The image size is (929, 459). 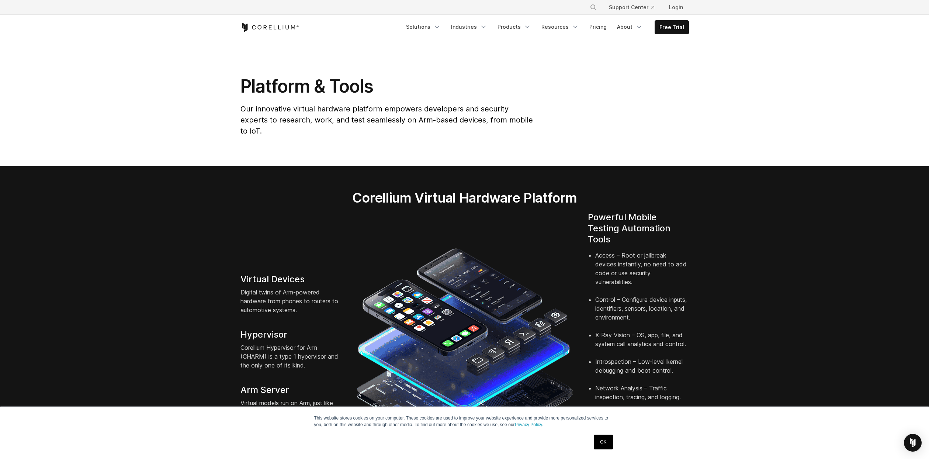 I want to click on h4: Powerful Mobile Testing Automation Tools, so click(x=638, y=228).